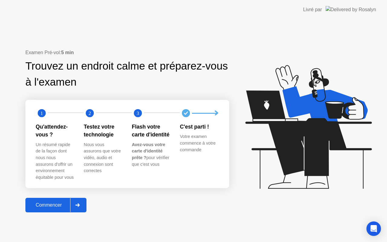 The image size is (387, 242). What do you see at coordinates (103, 158) in the screenshot?
I see `div: Nous vous assurons que votre vidéo, audio et connexion sont correctes` at bounding box center [103, 158].